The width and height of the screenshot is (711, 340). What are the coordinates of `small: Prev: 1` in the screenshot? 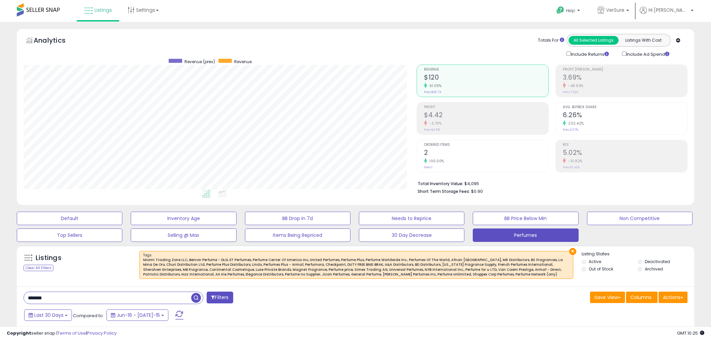 It's located at (428, 167).